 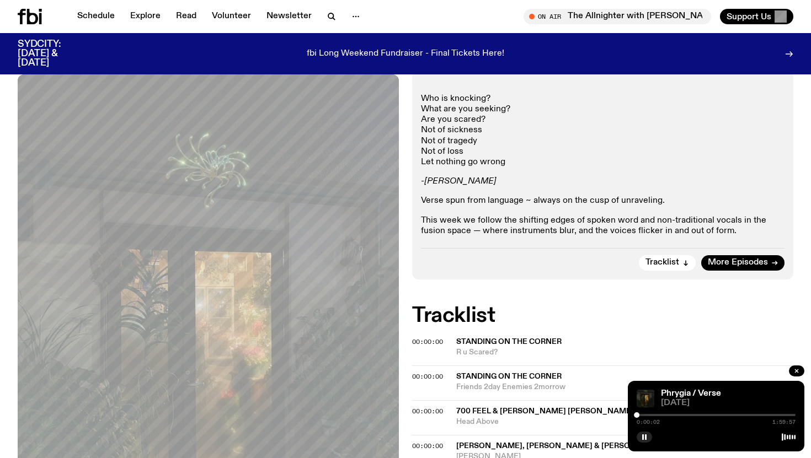 What do you see at coordinates (748, 17) in the screenshot?
I see `span: Support Us` at bounding box center [748, 17].